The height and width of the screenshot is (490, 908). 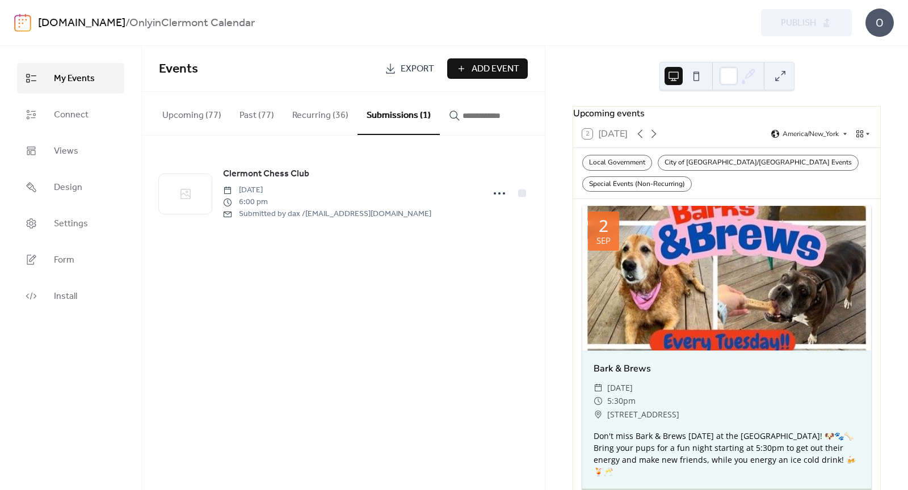 I want to click on span: 5:30pm, so click(x=621, y=401).